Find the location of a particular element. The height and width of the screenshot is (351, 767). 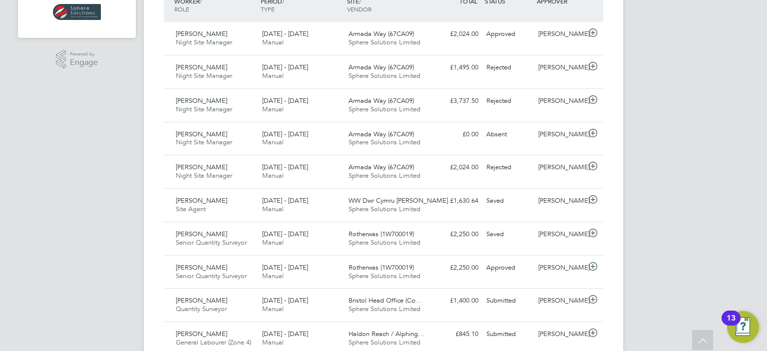

span: Bristol Head Office (Co… is located at coordinates (385, 300).